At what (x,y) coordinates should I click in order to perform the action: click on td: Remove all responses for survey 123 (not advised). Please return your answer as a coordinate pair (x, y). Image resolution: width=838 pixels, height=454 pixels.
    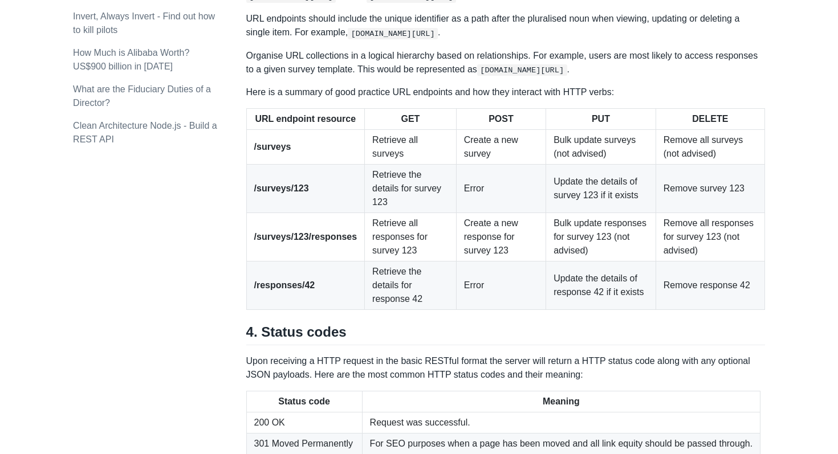
    Looking at the image, I should click on (710, 237).